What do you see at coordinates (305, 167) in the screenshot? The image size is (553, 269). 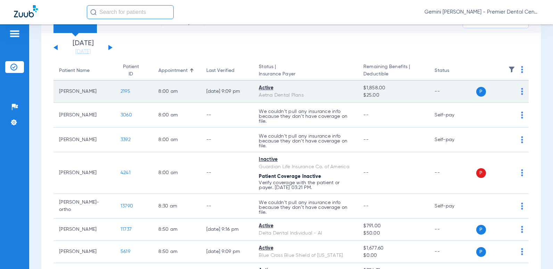 I see `div: Guardian Life Insurance Co. of America` at bounding box center [305, 167].